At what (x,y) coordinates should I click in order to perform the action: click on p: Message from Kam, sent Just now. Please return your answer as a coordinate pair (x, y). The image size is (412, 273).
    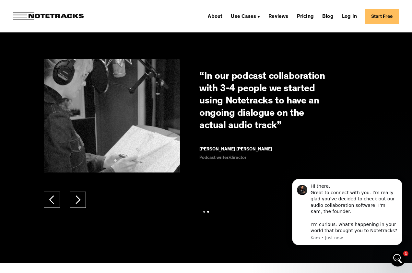
    Looking at the image, I should click on (72, 63).